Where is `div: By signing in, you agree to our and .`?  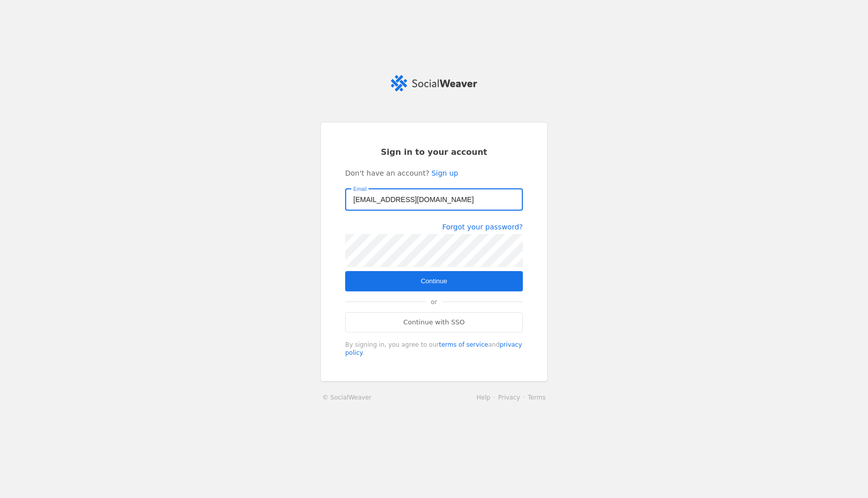
div: By signing in, you agree to our and . is located at coordinates (434, 348).